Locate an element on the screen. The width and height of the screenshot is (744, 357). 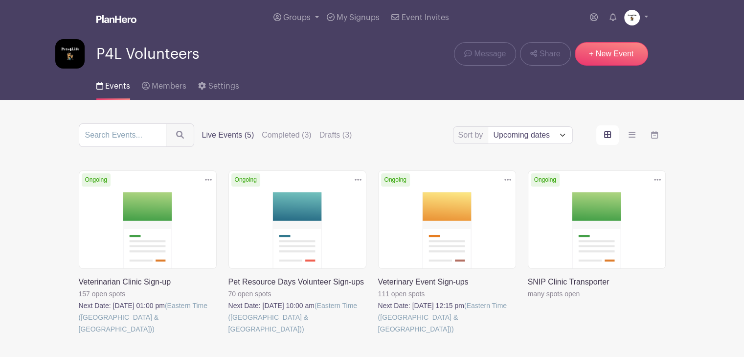
label: Completed (3) is located at coordinates (286, 135).